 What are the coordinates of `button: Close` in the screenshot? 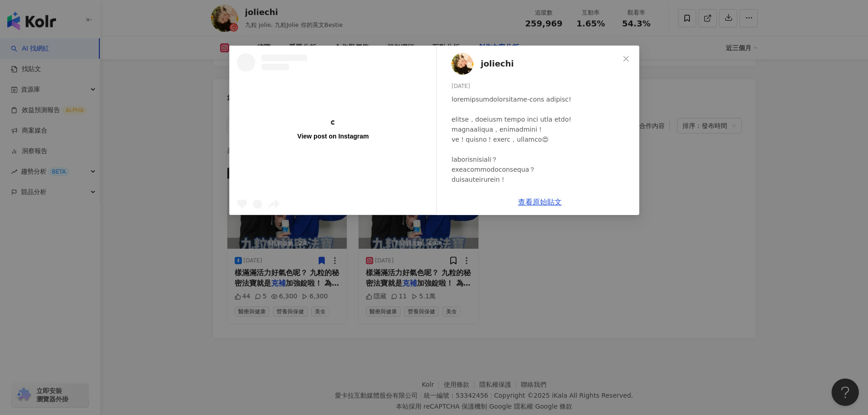 It's located at (626, 59).